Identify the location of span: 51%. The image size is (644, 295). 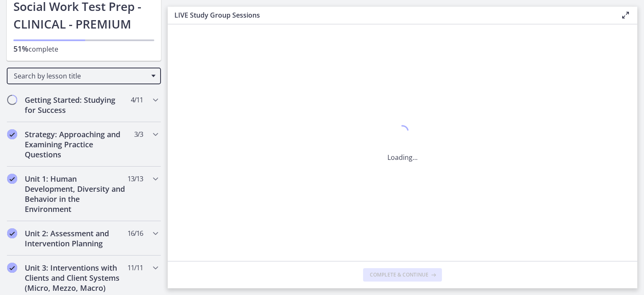
(21, 49).